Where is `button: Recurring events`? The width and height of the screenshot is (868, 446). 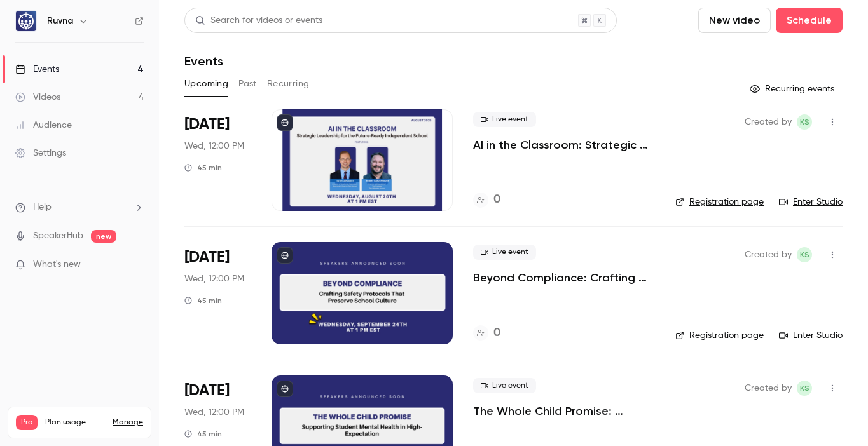
button: Recurring events is located at coordinates (793, 89).